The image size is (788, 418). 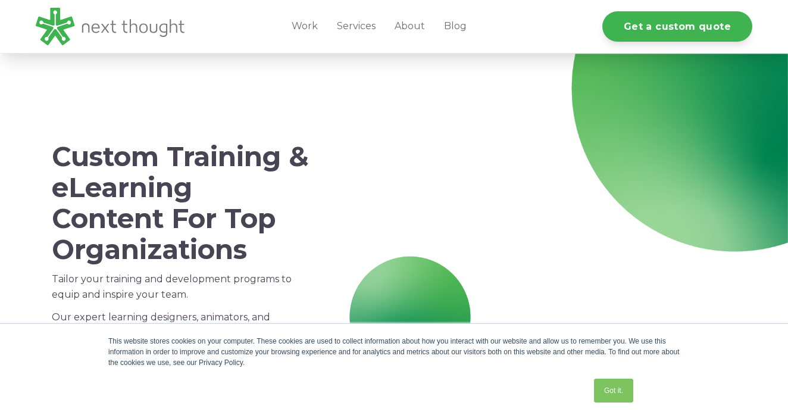 I want to click on img: LG - NextThought Logo, so click(x=110, y=26).